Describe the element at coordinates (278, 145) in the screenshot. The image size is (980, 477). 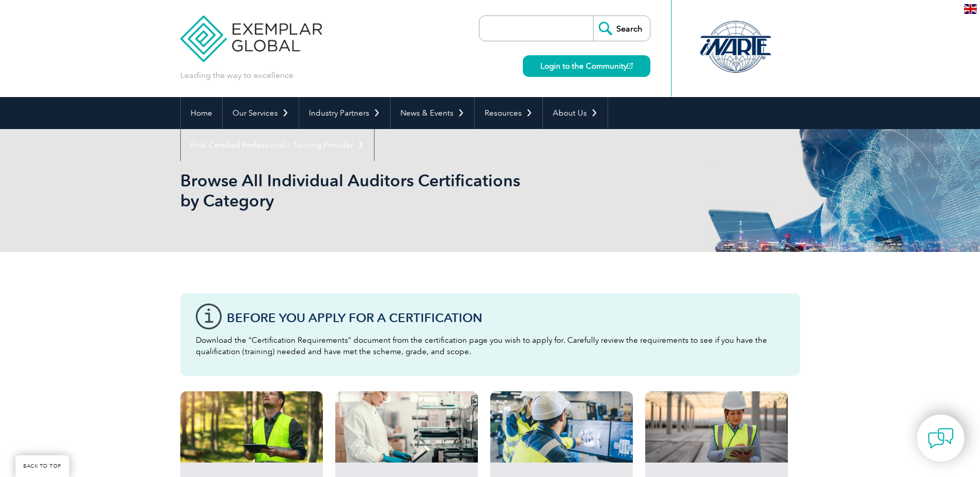
I see `a: Find Certified Professional / Training Provider` at that location.